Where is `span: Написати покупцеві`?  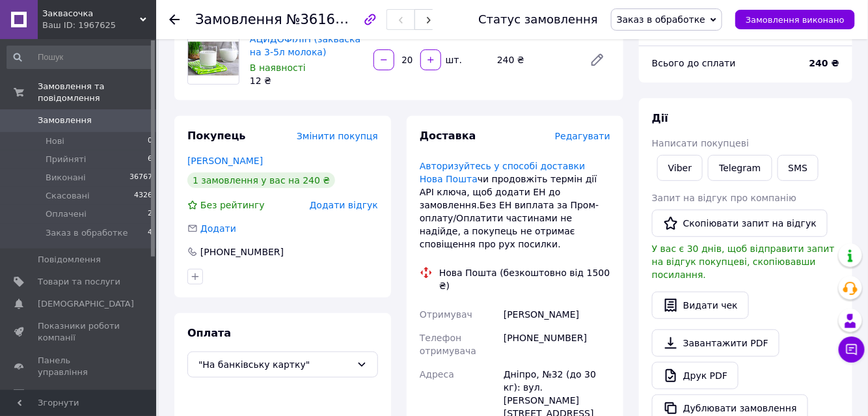
span: Написати покупцеві is located at coordinates (700, 143).